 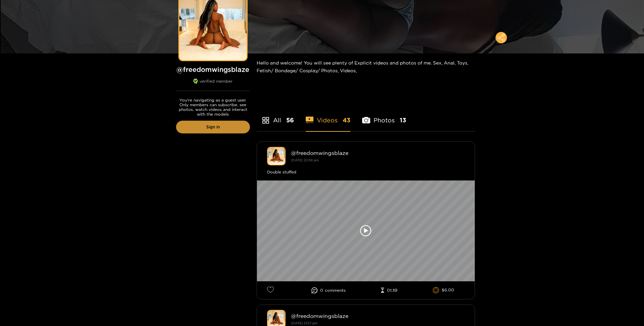 I want to click on div: Hello and welcome! You will see plenty of Explicit videos and photos of me. Sex, Anal, Toys, Feti..., so click(x=366, y=67).